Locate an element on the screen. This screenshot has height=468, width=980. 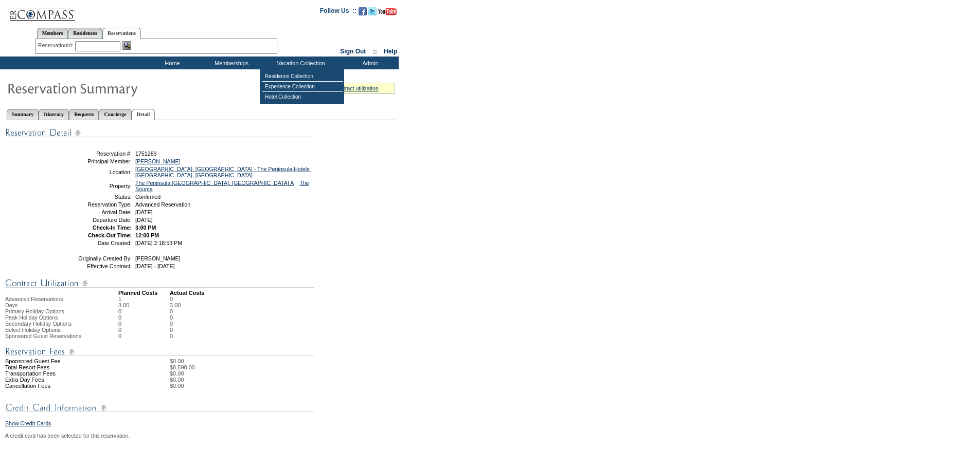
img: Contract Utilization is located at coordinates (159, 284).